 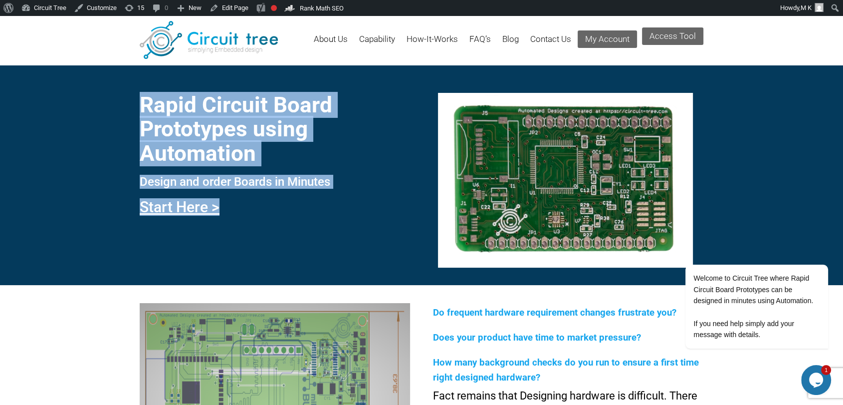 I want to click on h1: Rapid Circuit Board Prototypes using Automation, so click(x=275, y=129).